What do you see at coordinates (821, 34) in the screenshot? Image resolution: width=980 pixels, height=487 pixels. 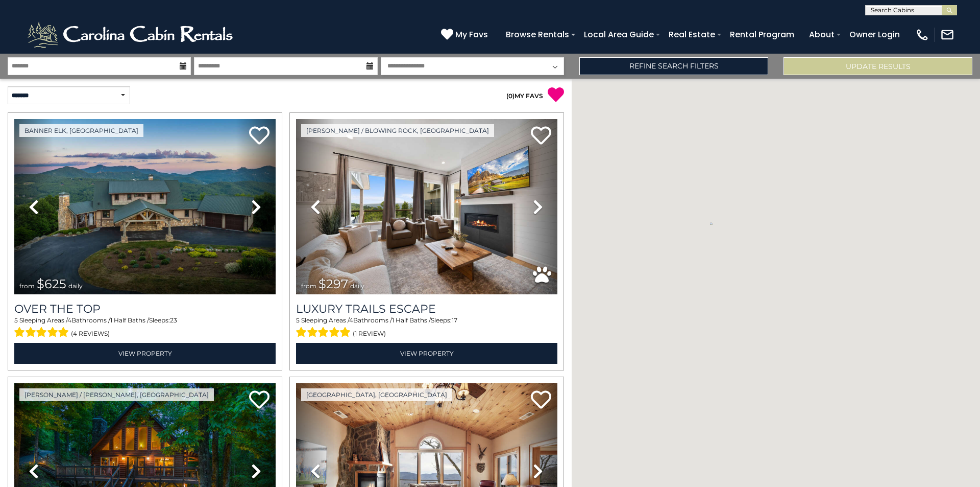 I see `a: About` at bounding box center [821, 34].